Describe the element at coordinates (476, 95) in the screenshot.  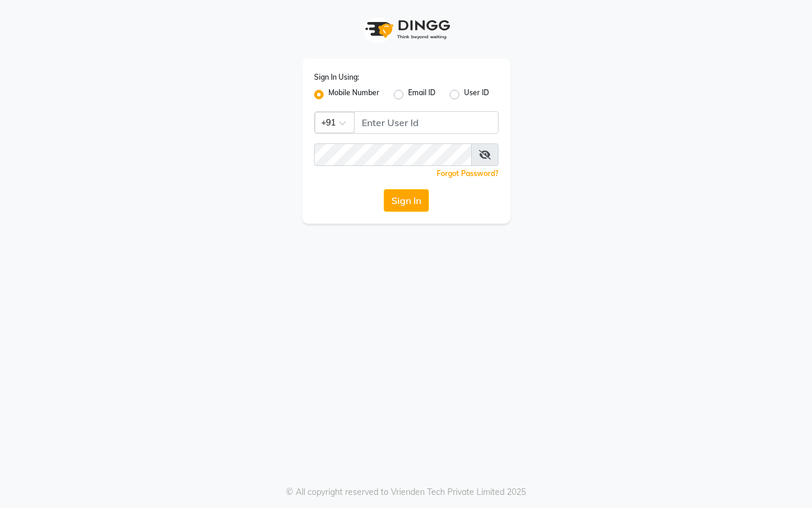
I see `label: User ID` at that location.